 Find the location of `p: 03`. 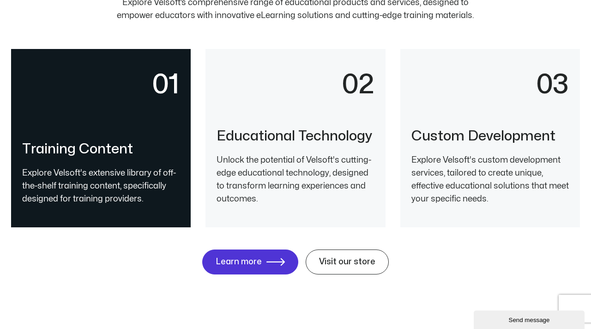

p: 03 is located at coordinates (490, 84).